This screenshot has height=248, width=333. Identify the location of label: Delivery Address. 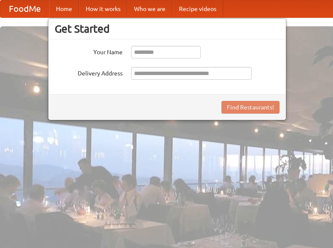
(89, 72).